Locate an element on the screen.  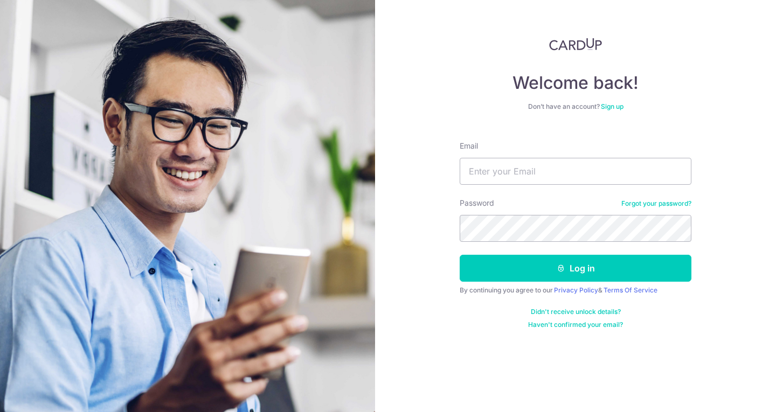
div: Don’t have an account? is located at coordinates (575, 107).